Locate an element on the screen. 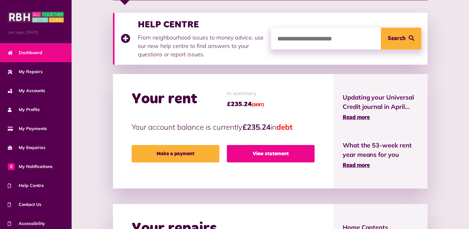 Image resolution: width=469 pixels, height=229 pixels. a: Make a payment is located at coordinates (175, 154).